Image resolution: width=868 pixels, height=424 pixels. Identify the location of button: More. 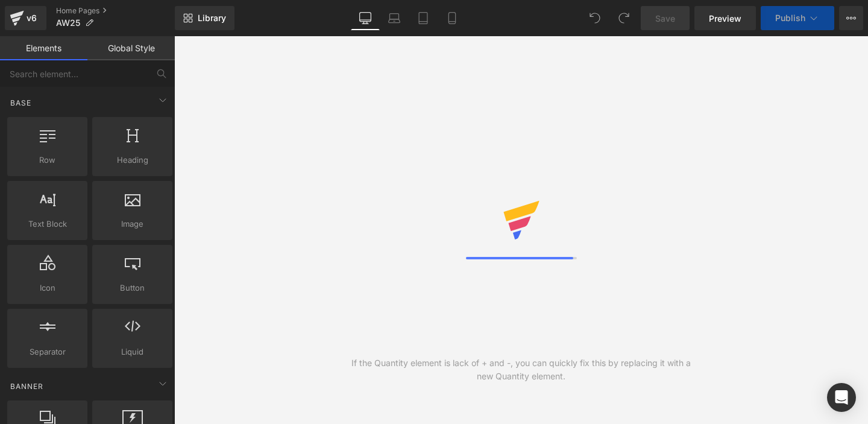
(851, 19).